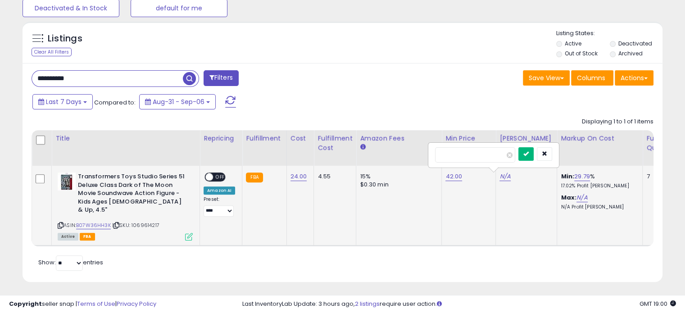  What do you see at coordinates (397, 185) in the screenshot?
I see `div: $0.30 min` at bounding box center [397, 185].